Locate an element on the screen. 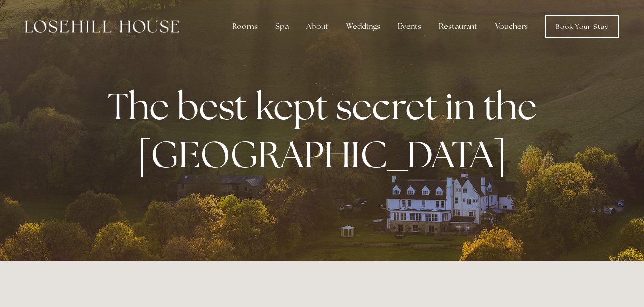 The height and width of the screenshot is (307, 644). div: Weddings is located at coordinates (363, 26).